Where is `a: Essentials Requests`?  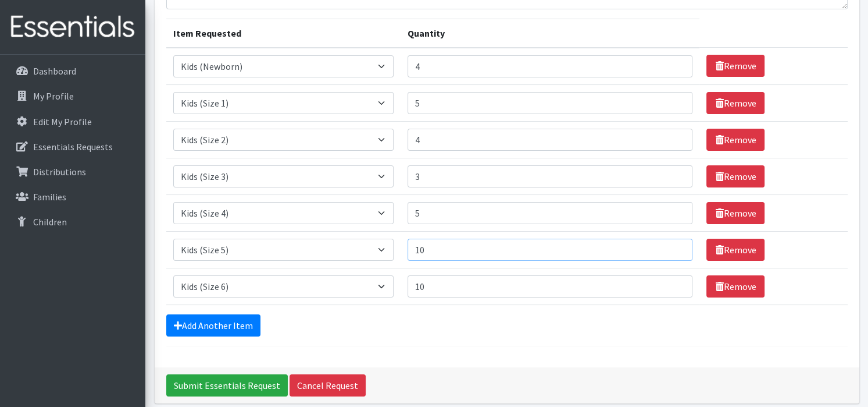 a: Essentials Requests is located at coordinates (73, 147).